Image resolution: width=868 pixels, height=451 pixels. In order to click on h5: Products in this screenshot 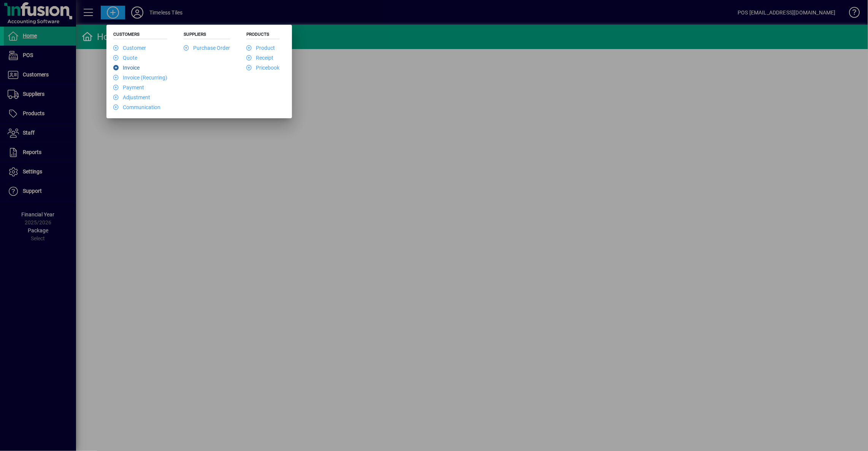, I will do `click(262, 35)`.